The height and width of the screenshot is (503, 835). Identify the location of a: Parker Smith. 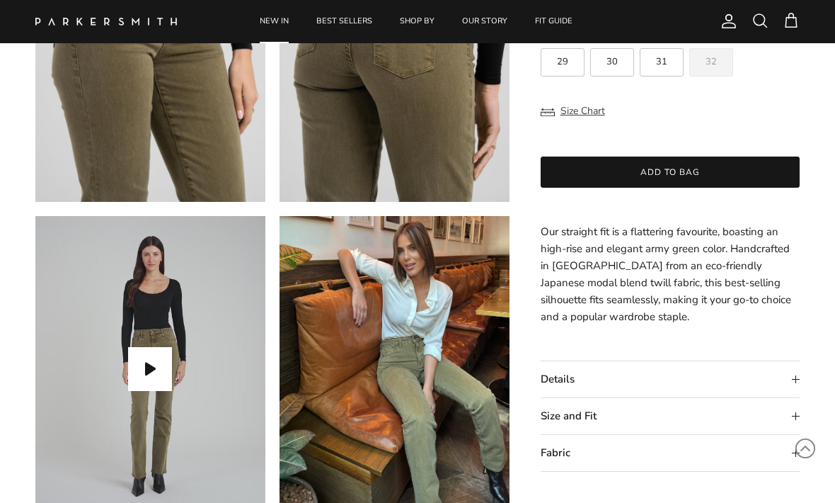
(106, 21).